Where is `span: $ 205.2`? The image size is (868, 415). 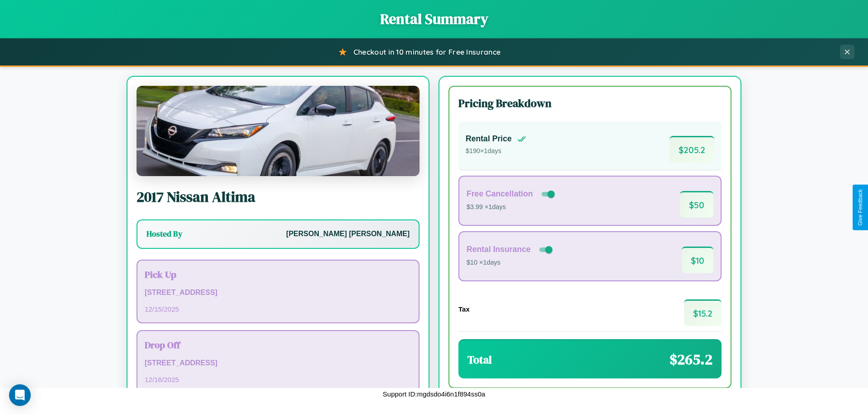
span: $ 205.2 is located at coordinates (692, 150).